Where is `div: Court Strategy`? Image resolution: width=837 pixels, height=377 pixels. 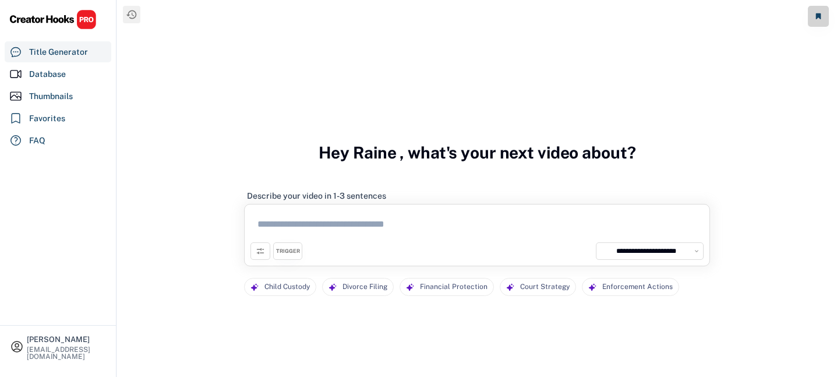 div: Court Strategy is located at coordinates (545, 287).